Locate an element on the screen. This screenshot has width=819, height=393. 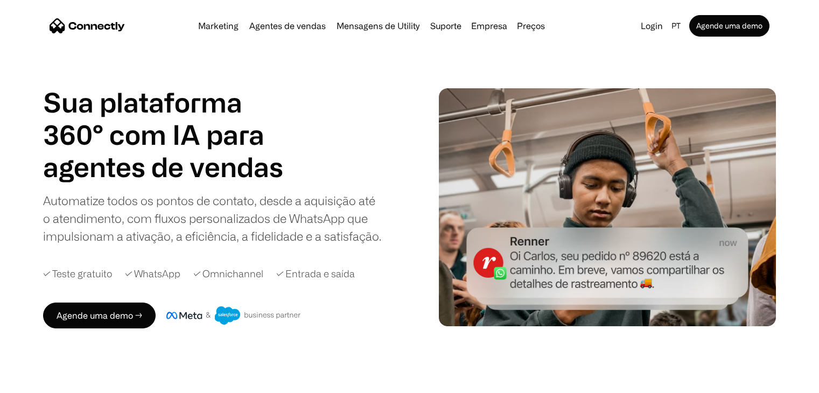
a: Mensagens de Utility is located at coordinates (378, 26).